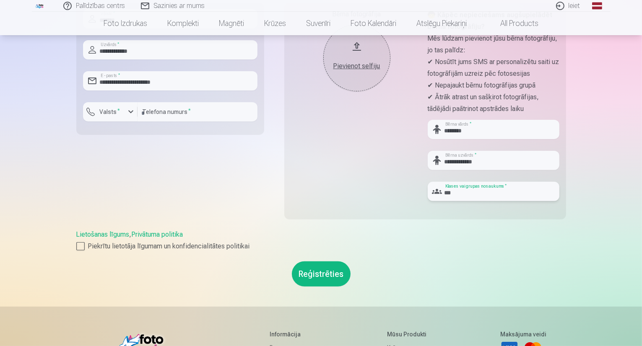 This screenshot has width=642, height=346. I want to click on a: Komplekti, so click(183, 23).